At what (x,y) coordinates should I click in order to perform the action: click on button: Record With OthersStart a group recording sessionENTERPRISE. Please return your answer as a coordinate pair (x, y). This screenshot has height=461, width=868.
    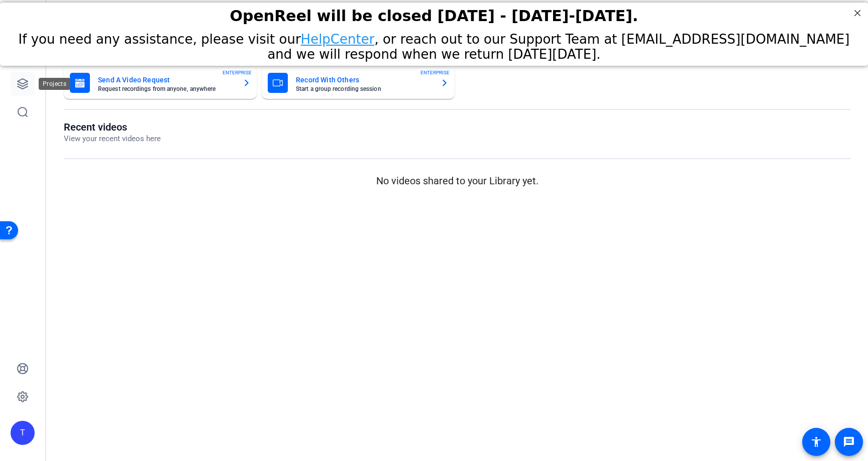
    Looking at the image, I should click on (358, 83).